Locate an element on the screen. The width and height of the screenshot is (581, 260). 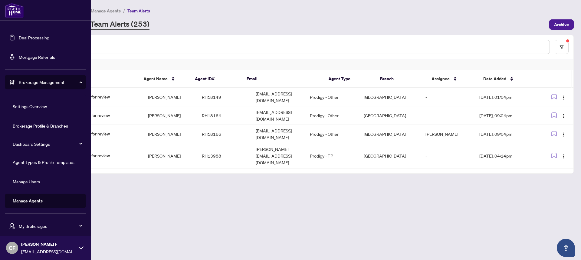
th: Agent Type is located at coordinates (349, 79).